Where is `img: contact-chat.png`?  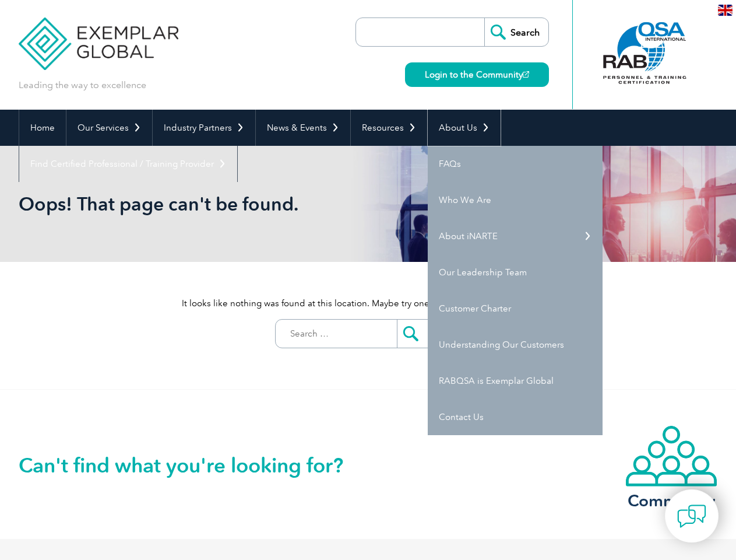 img: contact-chat.png is located at coordinates (692, 516).